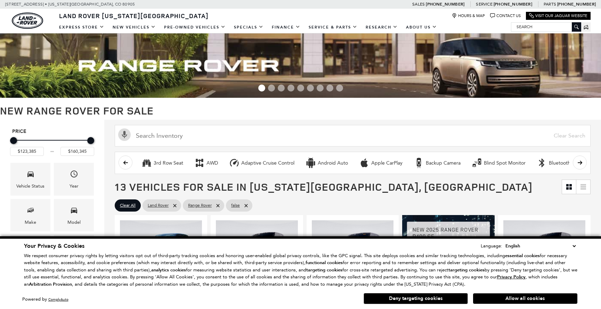 Image resolution: width=601 pixels, height=309 pixels. Describe the element at coordinates (580, 162) in the screenshot. I see `button: scroll right` at that location.